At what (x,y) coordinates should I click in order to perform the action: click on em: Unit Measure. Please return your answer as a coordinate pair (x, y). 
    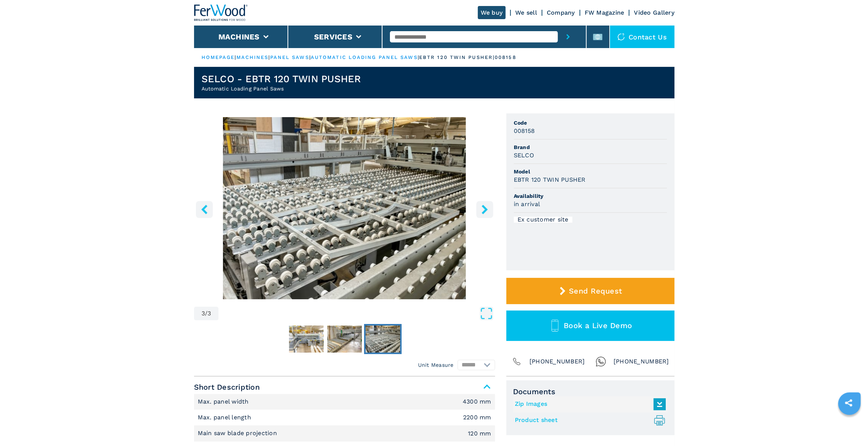
    Looking at the image, I should click on (436, 365).